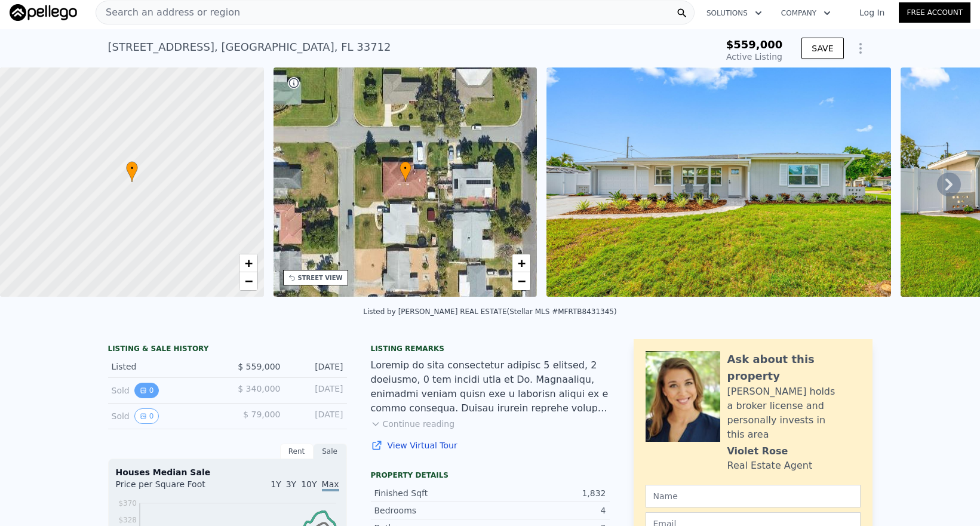 This screenshot has height=526, width=980. I want to click on span: $559,000, so click(754, 44).